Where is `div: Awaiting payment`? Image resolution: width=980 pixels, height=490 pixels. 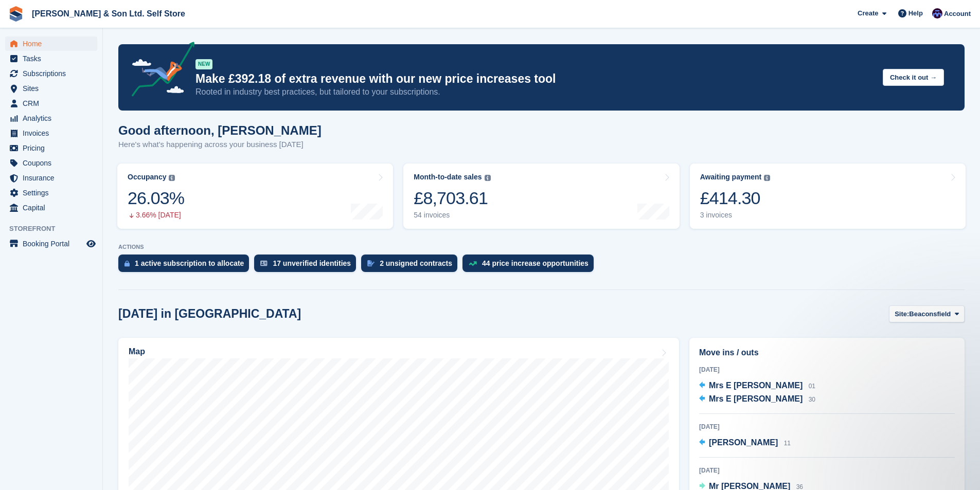 div: Awaiting payment is located at coordinates (731, 177).